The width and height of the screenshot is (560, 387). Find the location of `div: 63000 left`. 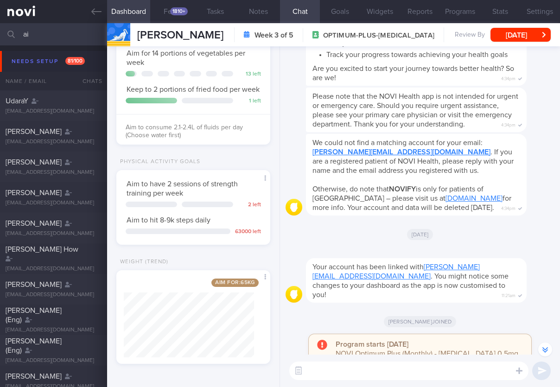

div: 63000 left is located at coordinates (248, 232).